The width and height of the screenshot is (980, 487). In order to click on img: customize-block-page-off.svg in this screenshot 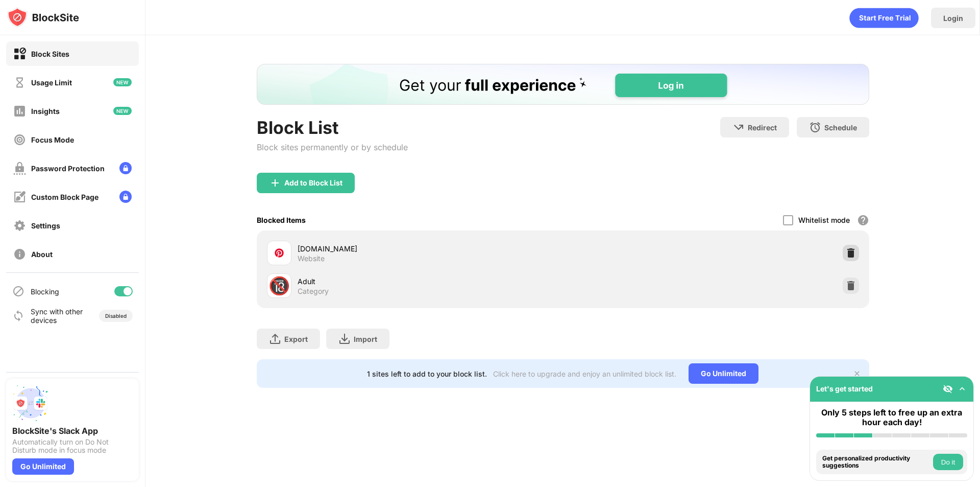, I will do `click(19, 197)`.